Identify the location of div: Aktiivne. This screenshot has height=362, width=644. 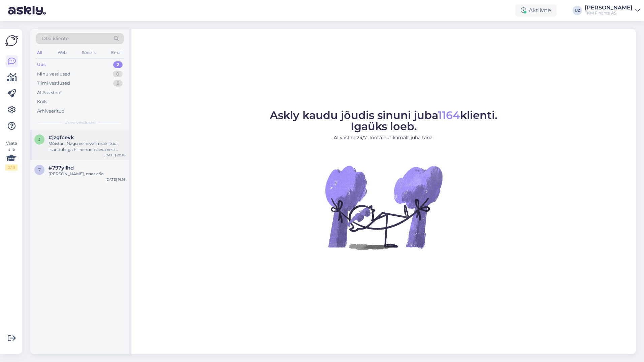
(536, 11).